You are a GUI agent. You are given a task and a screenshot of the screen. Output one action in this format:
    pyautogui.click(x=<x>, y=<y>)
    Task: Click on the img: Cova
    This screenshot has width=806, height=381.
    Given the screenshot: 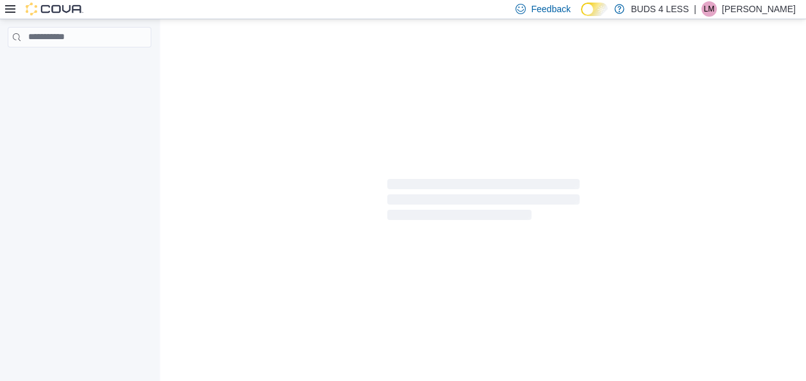 What is the action you would take?
    pyautogui.click(x=54, y=9)
    